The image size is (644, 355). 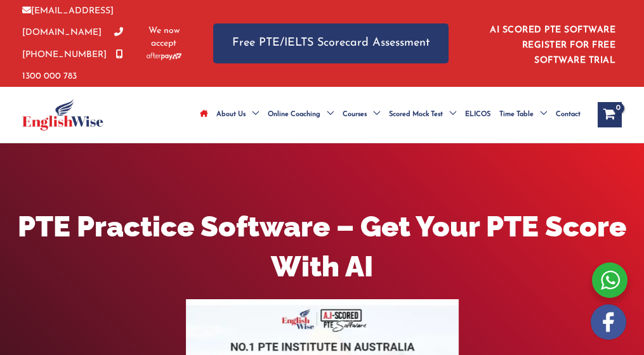 What do you see at coordinates (294, 115) in the screenshot?
I see `span: Online Coaching` at bounding box center [294, 115].